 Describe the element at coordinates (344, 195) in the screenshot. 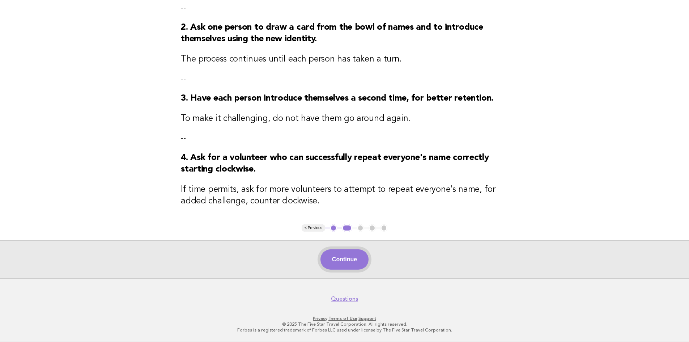

I see `h3: If time permits, ask for more volunteers to attempt to repeat everyone's name, for added challeng...` at that location.